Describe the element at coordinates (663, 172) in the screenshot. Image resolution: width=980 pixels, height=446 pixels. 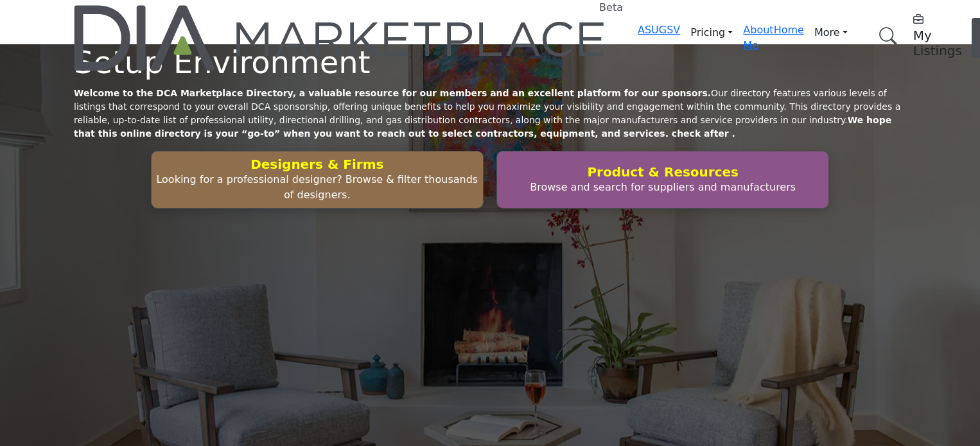
I see `h2: Product & Resources` at that location.